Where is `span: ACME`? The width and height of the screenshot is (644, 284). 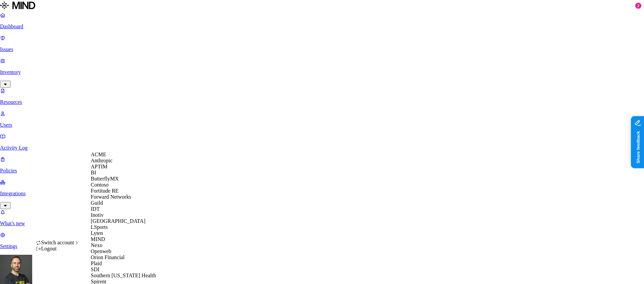
span: ACME is located at coordinates (99, 154).